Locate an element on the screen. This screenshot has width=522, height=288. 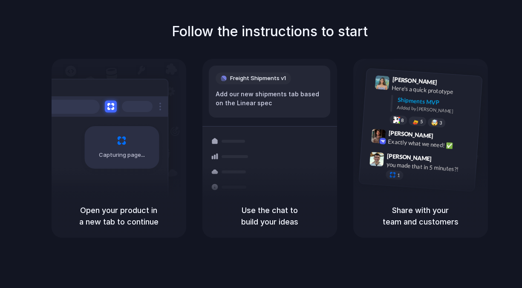
span: 9:42 AM is located at coordinates (444, 138).